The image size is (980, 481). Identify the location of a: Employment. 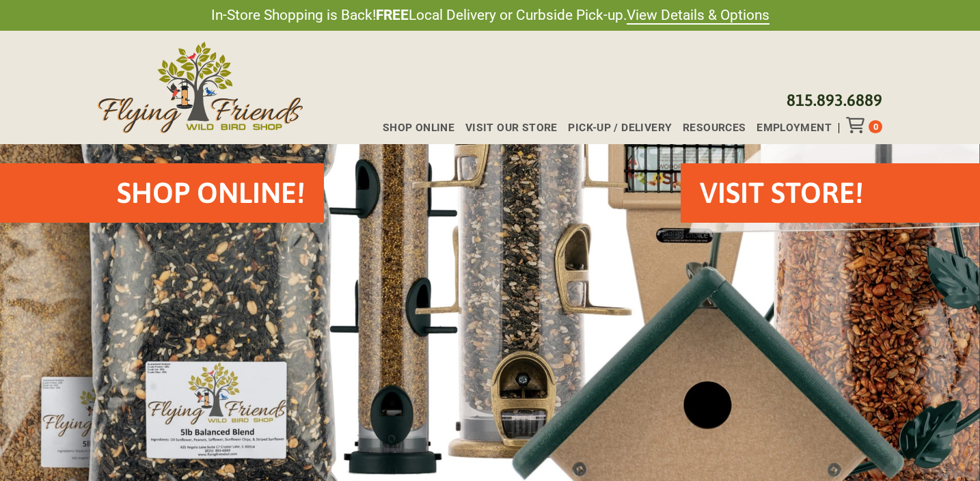
(788, 129).